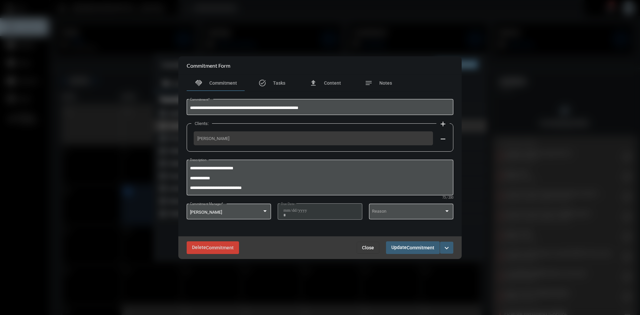  What do you see at coordinates (413, 247) in the screenshot?
I see `span: Update` at bounding box center [413, 247].